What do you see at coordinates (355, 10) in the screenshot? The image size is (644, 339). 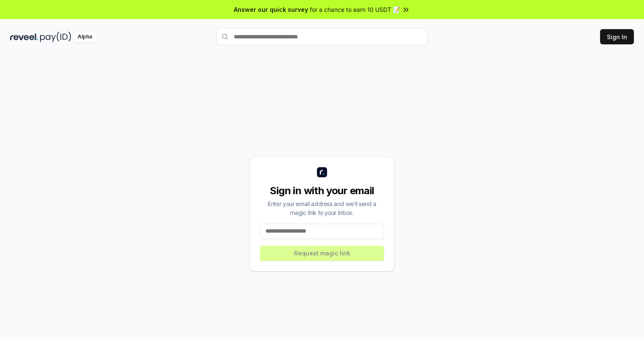 I see `span: for a chance to earn 10 USDT 📝` at bounding box center [355, 10].